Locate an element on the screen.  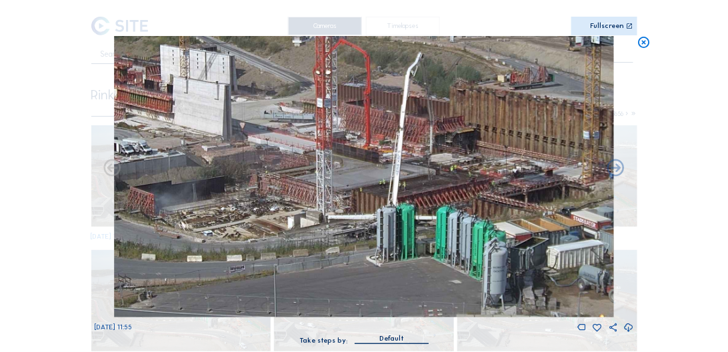
div: Fullscreen is located at coordinates (607, 26).